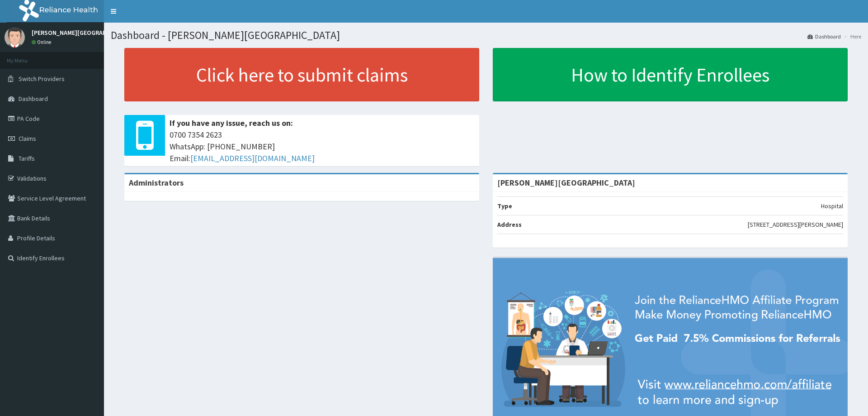 This screenshot has width=868, height=416. What do you see at coordinates (27, 138) in the screenshot?
I see `span: Claims` at bounding box center [27, 138].